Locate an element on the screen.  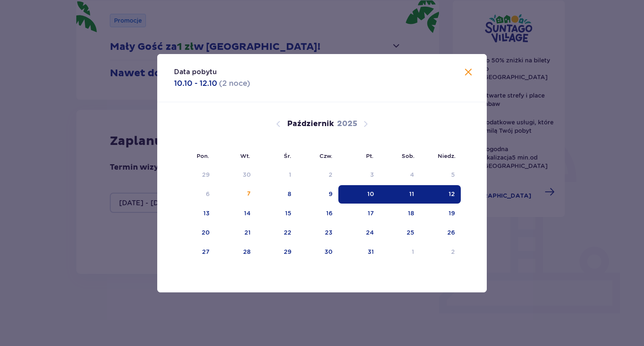
p: 2025 is located at coordinates (347, 124).